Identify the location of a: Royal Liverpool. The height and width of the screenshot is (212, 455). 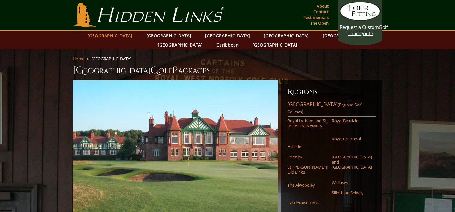
(352, 139).